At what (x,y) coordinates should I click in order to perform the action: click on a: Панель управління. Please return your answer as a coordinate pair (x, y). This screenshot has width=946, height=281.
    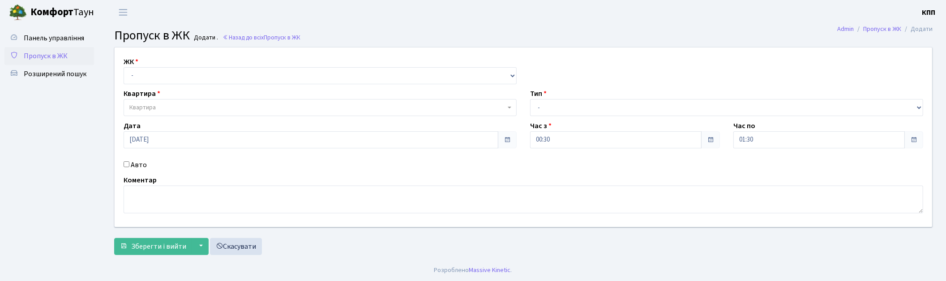
    Looking at the image, I should click on (49, 38).